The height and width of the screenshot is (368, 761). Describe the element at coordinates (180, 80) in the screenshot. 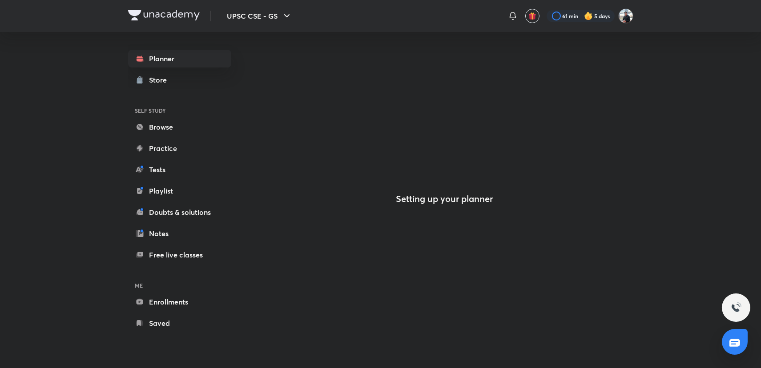

I see `a: Store` at that location.